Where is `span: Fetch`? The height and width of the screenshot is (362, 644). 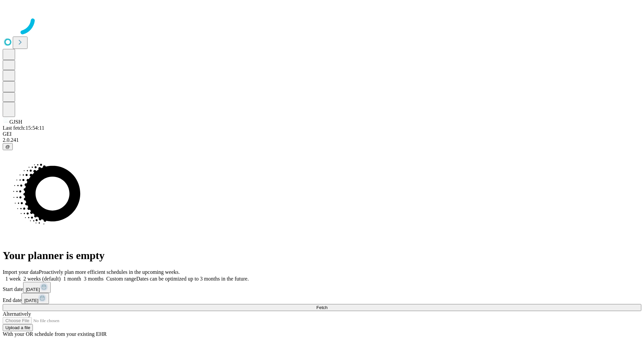
span: Fetch is located at coordinates (322, 307).